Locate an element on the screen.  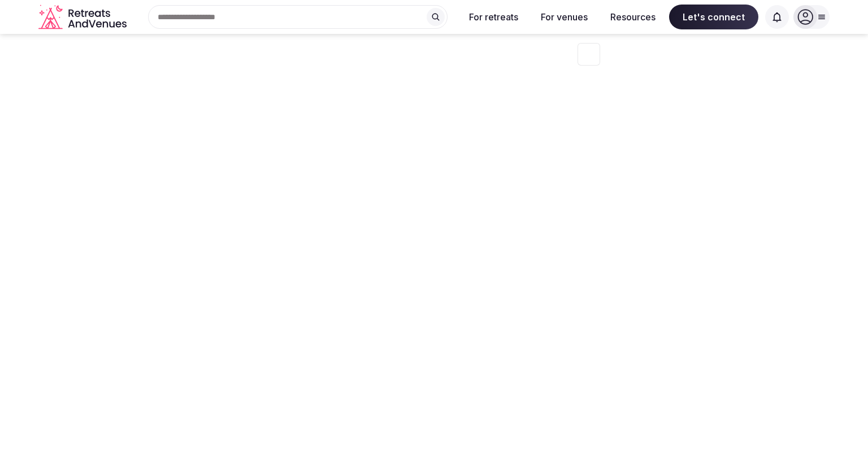
a: Visit the homepage is located at coordinates (83, 17).